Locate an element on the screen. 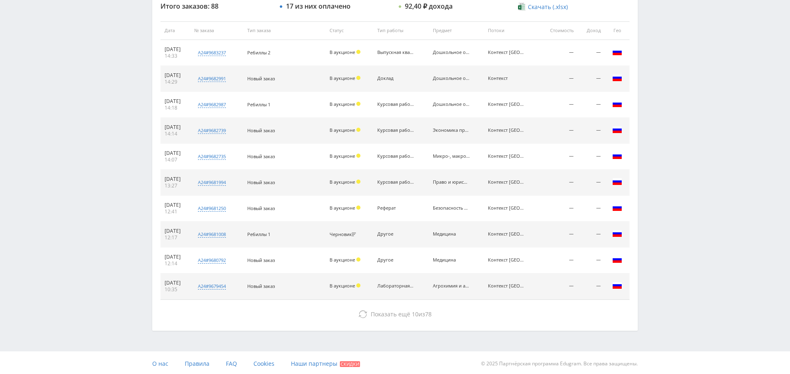  img: xlsx is located at coordinates (522, 7).